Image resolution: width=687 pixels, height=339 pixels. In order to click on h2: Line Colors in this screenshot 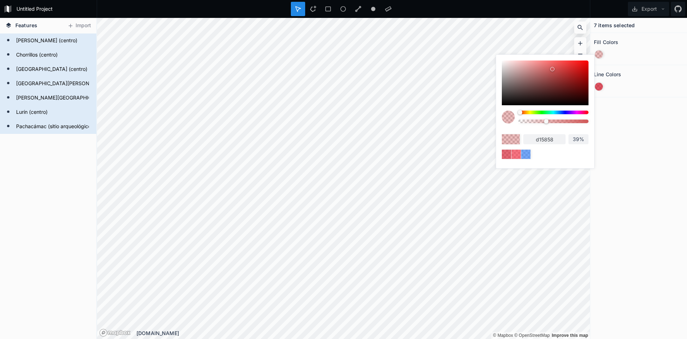, I will do `click(608, 74)`.